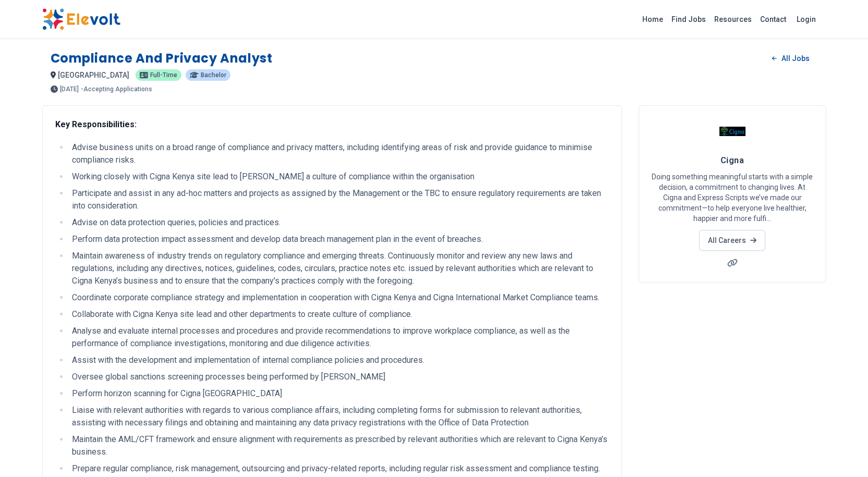 This screenshot has width=868, height=477. What do you see at coordinates (339, 468) in the screenshot?
I see `li: Prepare regular compliance, risk management, outsourcing and privacy-related reports, including r...` at bounding box center [339, 468].